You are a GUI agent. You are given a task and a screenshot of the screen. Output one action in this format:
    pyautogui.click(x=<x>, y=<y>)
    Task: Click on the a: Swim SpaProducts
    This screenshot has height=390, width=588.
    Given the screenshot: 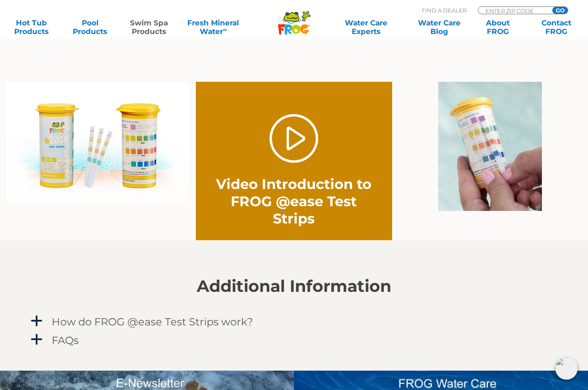 What is the action you would take?
    pyautogui.click(x=149, y=27)
    